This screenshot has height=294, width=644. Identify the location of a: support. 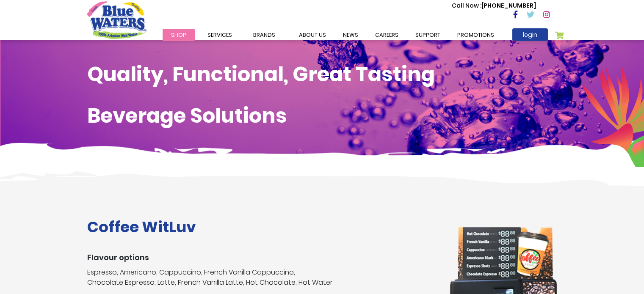
(428, 35).